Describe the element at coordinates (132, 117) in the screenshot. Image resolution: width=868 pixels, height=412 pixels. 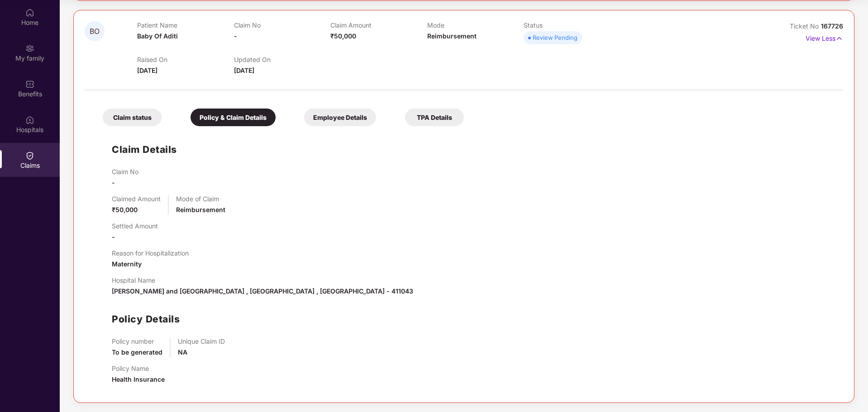
I see `div: Claim status` at that location.